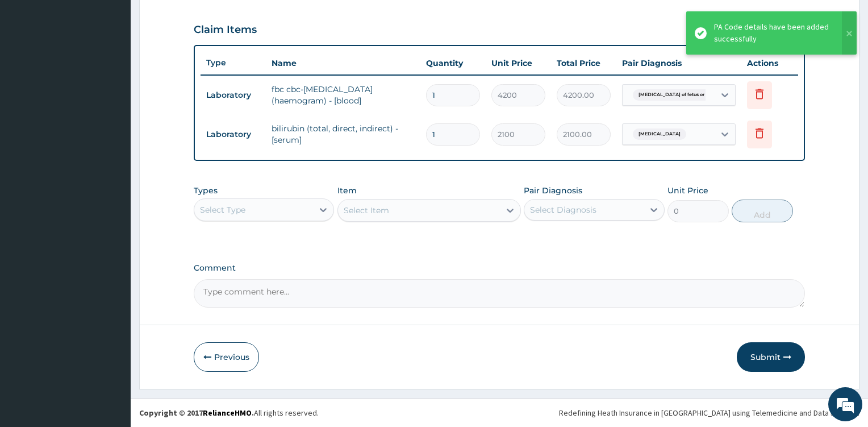 The image size is (868, 427). I want to click on span: We're online!, so click(111, 200).